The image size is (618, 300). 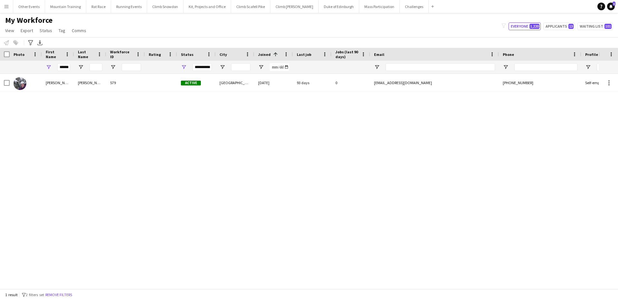 What do you see at coordinates (312, 83) in the screenshot?
I see `div: 93 days` at bounding box center [312, 83].